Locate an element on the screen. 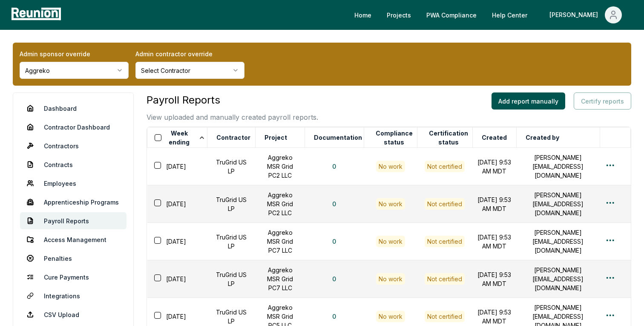  a: Access Management is located at coordinates (73, 240).